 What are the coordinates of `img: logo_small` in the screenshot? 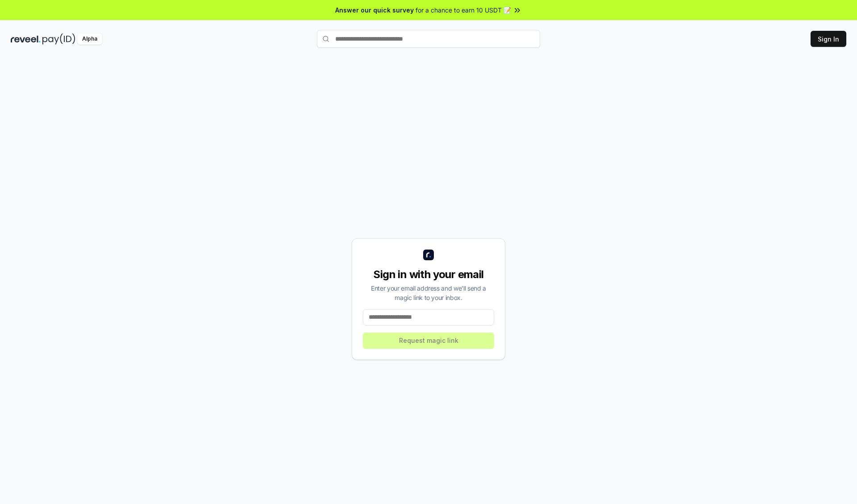 It's located at (429, 255).